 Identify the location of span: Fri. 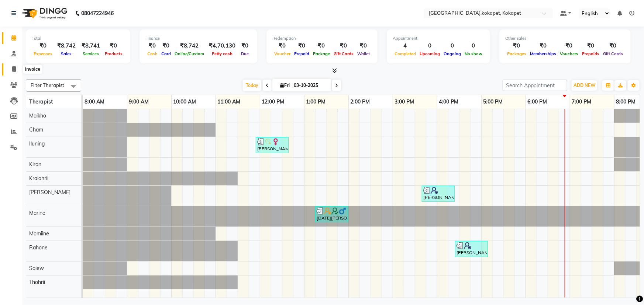
(285, 85).